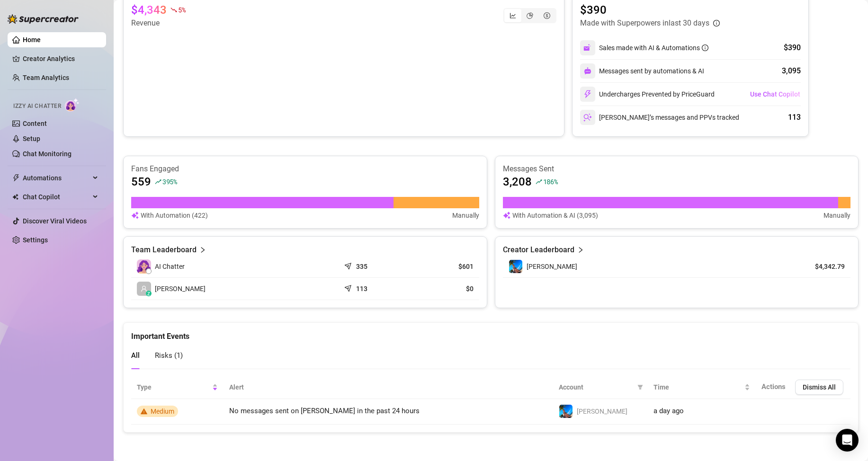 The image size is (868, 461). Describe the element at coordinates (819, 387) in the screenshot. I see `span: Dismiss All` at that location.